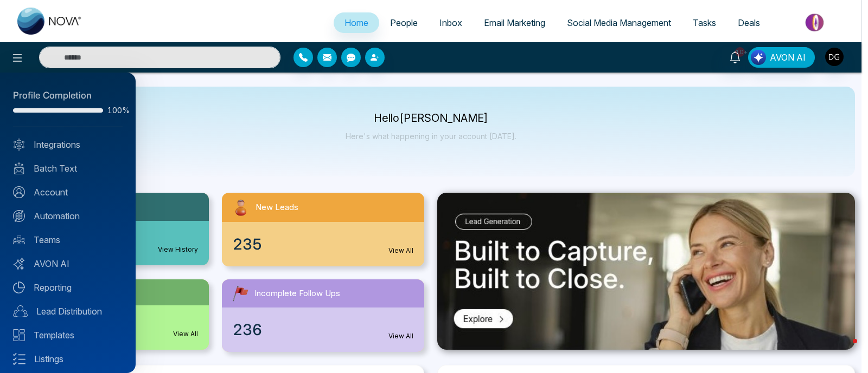  What do you see at coordinates (19, 288) in the screenshot?
I see `img: Reporting.svg` at bounding box center [19, 288].